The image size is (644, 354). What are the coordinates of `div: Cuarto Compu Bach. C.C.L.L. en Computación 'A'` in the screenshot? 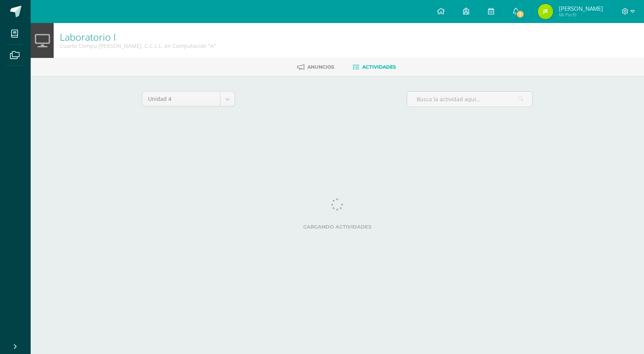 It's located at (138, 46).